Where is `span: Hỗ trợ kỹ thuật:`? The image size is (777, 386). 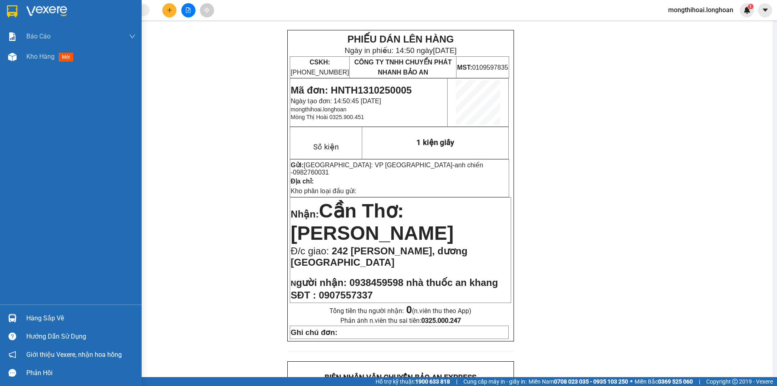
span: Hỗ trợ kỹ thuật: is located at coordinates (413, 381).